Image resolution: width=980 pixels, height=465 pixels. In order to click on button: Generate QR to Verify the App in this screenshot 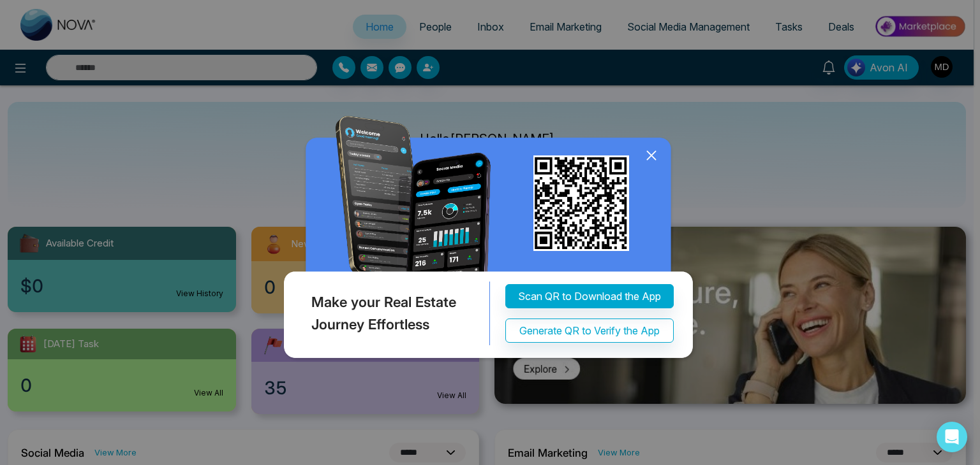, I will do `click(589, 331)`.